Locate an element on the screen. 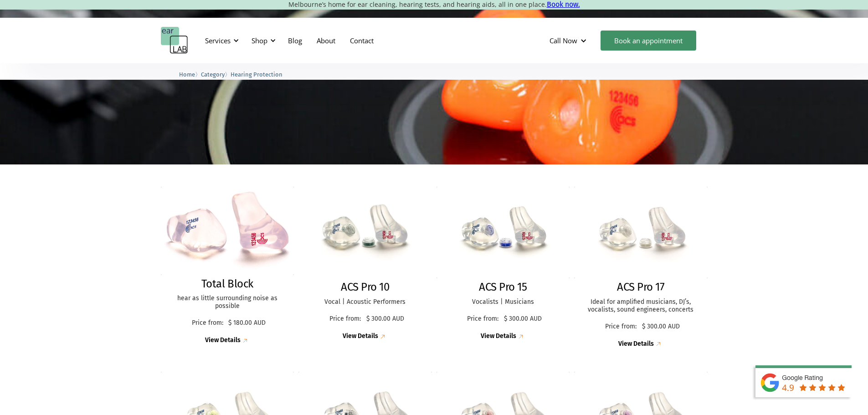 This screenshot has height=415, width=868. a: Category is located at coordinates (213, 74).